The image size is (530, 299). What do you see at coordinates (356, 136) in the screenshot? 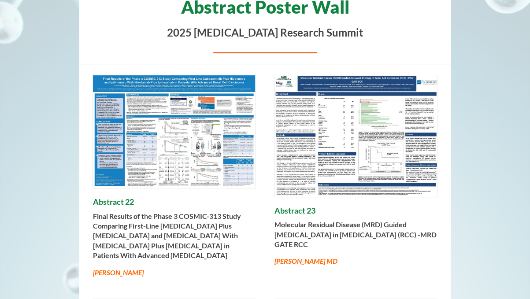
I see `img: 23_Desai_Arpita` at bounding box center [356, 136].